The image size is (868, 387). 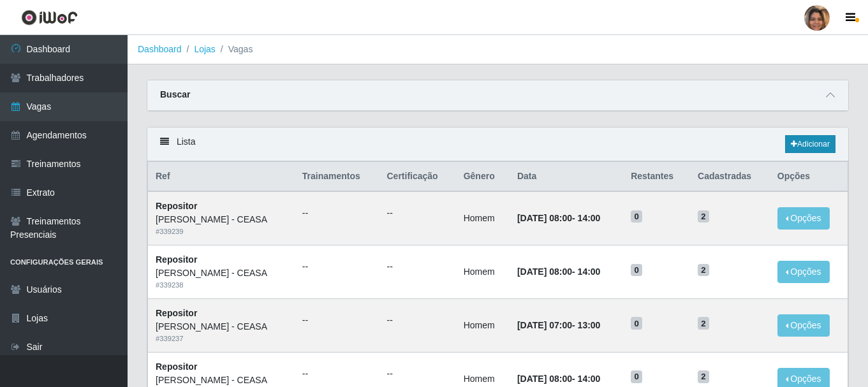 I want to click on div: # 339238, so click(x=222, y=285).